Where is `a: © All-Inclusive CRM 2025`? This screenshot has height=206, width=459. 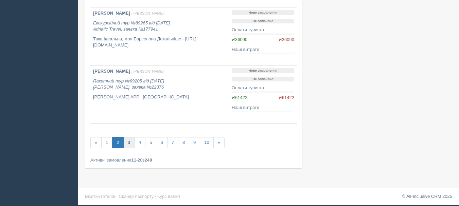
a: © All-Inclusive CRM 2025 is located at coordinates (427, 196).